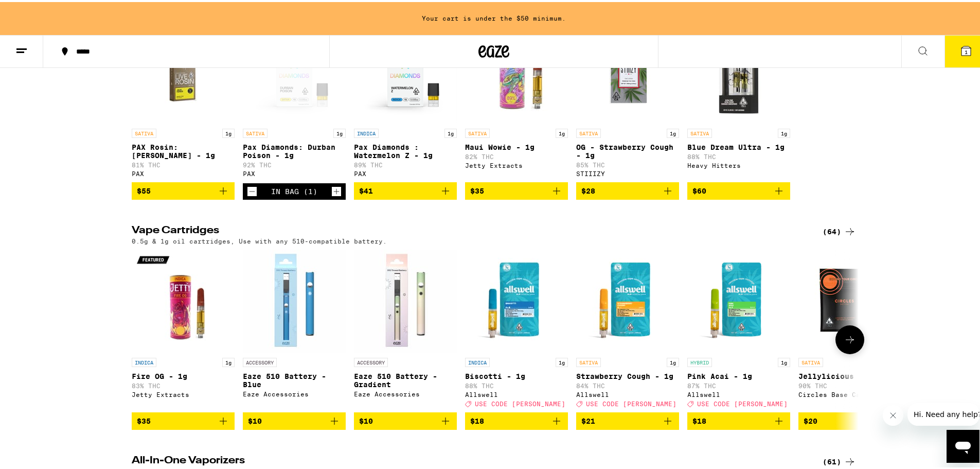 The height and width of the screenshot is (469, 980). What do you see at coordinates (405, 378) in the screenshot?
I see `p: Eaze 510 Battery - Gradient` at bounding box center [405, 378].